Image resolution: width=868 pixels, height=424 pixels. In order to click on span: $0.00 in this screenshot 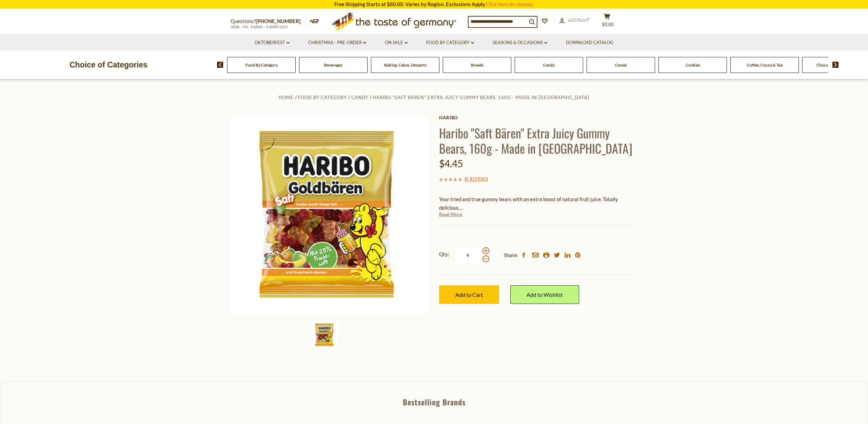, I will do `click(608, 25)`.